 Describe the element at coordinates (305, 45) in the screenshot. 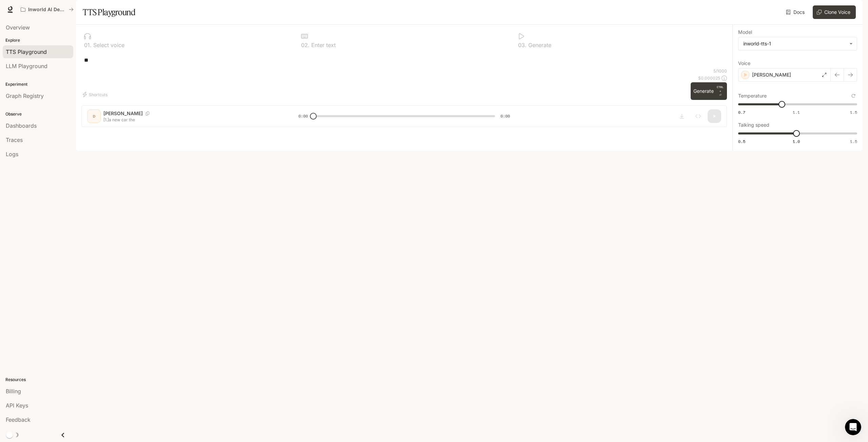

I see `p: 0 2 .` at that location.